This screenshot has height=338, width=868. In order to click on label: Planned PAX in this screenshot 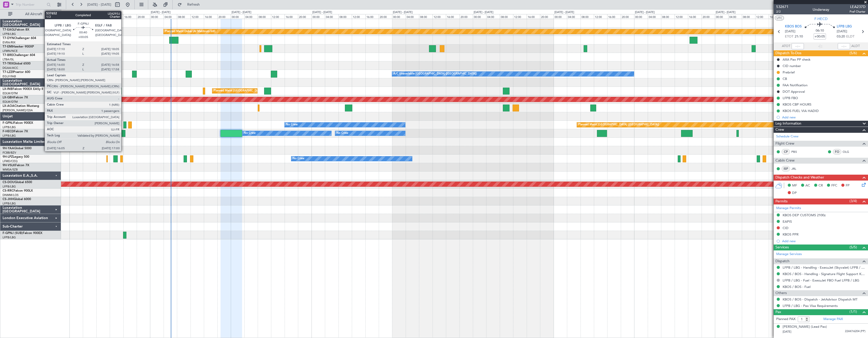, I will do `click(786, 319)`.